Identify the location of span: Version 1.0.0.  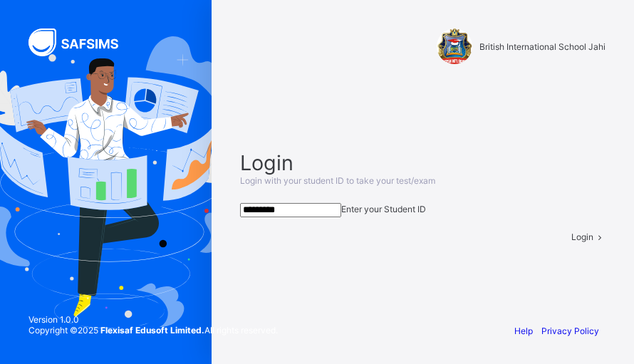
(153, 319).